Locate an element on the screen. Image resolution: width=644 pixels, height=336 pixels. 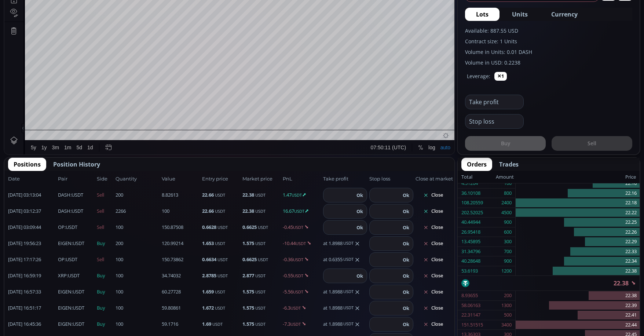
div: 22.44 is located at coordinates (577, 325).